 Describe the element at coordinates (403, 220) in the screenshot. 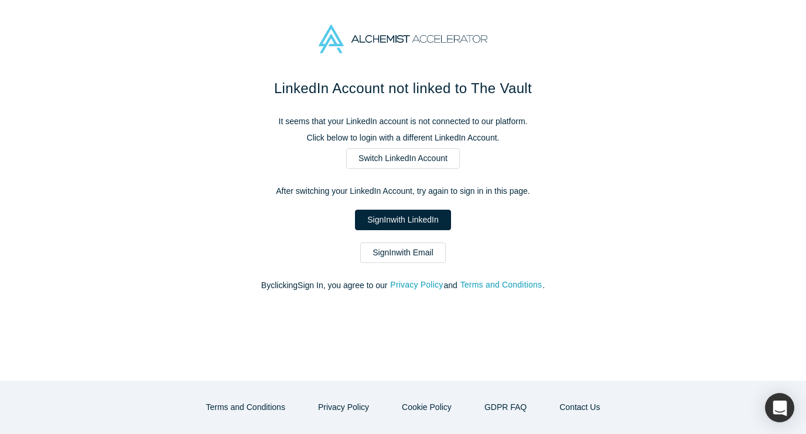

I see `a: SignInwith LinkedIn` at that location.